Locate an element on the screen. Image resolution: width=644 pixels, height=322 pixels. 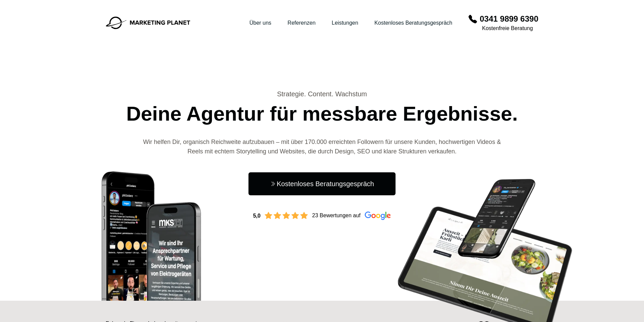
small: Kostenfreie Beratung is located at coordinates (510, 28).